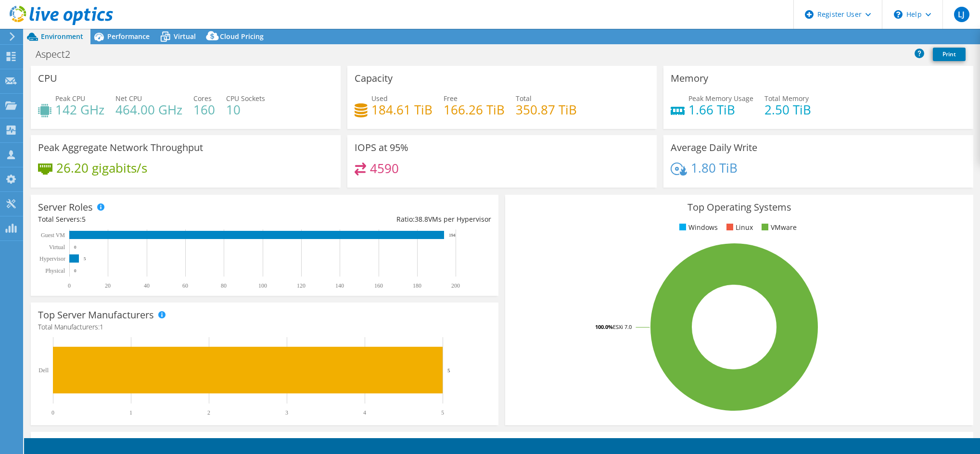 This screenshot has width=980, height=454. I want to click on span: Virtual, so click(184, 36).